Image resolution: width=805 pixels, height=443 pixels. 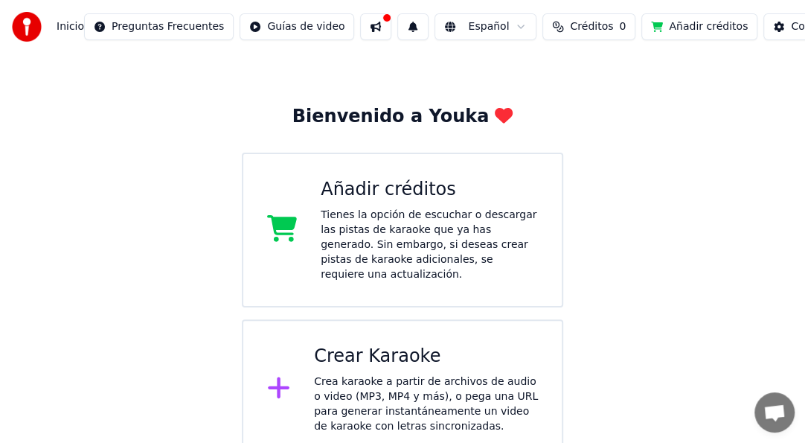 What do you see at coordinates (159, 27) in the screenshot?
I see `button: Preguntas Frecuentes` at bounding box center [159, 27].